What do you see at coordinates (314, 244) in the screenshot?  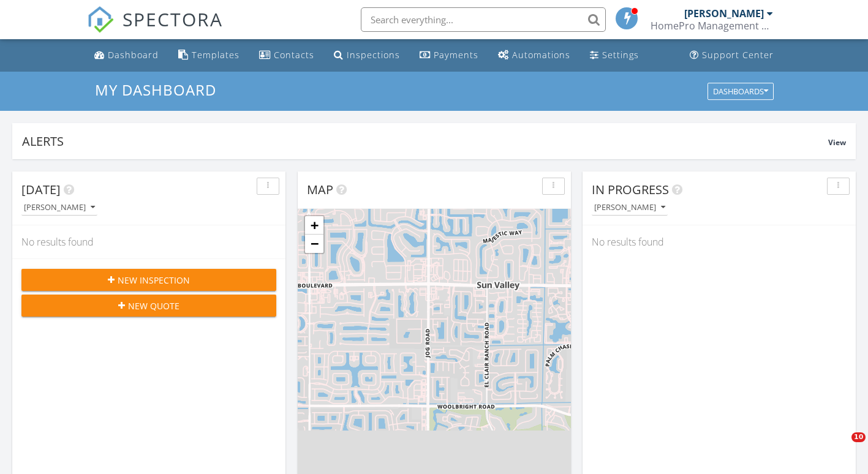 I see `a: Zoom out` at bounding box center [314, 244].